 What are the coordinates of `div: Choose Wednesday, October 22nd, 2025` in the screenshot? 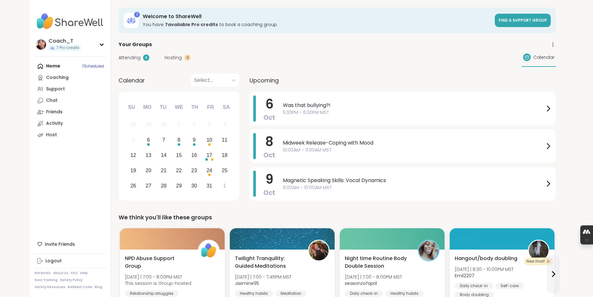 It's located at (179, 170).